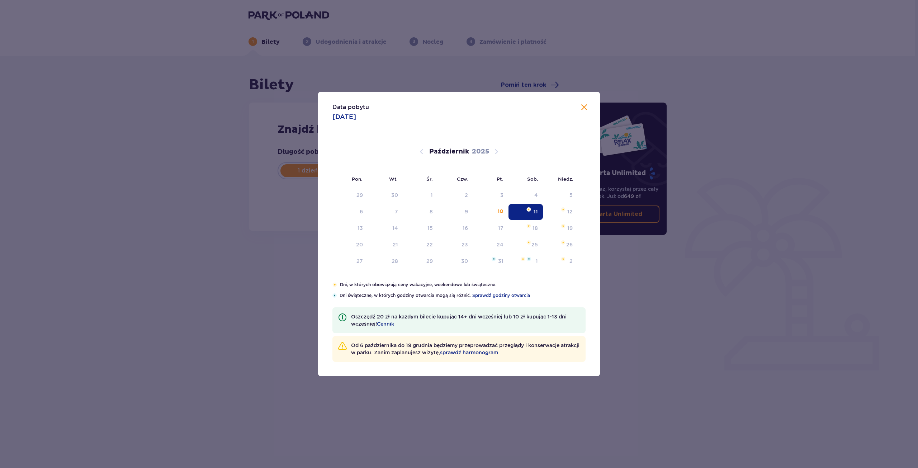 Image resolution: width=918 pixels, height=468 pixels. Describe the element at coordinates (560, 261) in the screenshot. I see `td: niedziela, 2 listopada 2025` at that location.